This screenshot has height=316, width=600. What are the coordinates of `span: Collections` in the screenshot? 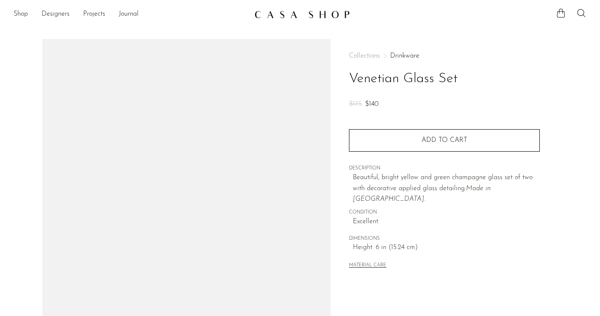 It's located at (364, 56).